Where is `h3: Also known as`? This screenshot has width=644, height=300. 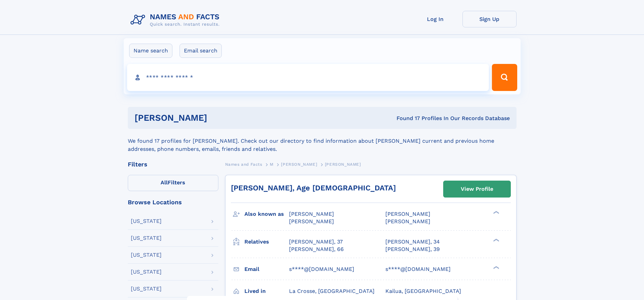
h3: Also known as is located at coordinates (267, 214).